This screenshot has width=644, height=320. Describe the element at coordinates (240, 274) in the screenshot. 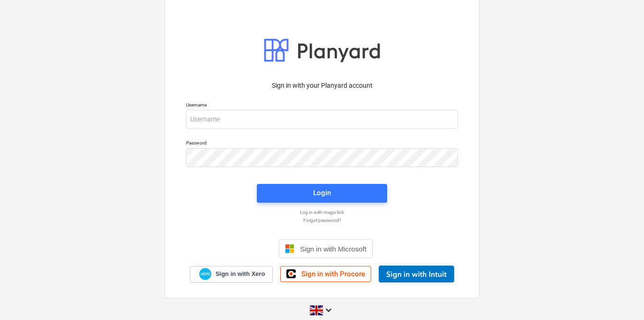

I see `span: Sign in with Xero` at that location.